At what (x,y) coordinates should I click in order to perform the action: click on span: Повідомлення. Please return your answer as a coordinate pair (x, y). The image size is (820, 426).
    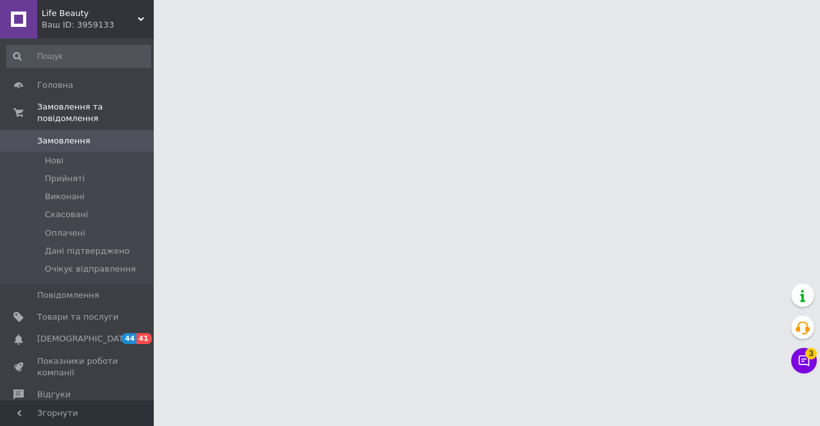
    Looking at the image, I should click on (68, 295).